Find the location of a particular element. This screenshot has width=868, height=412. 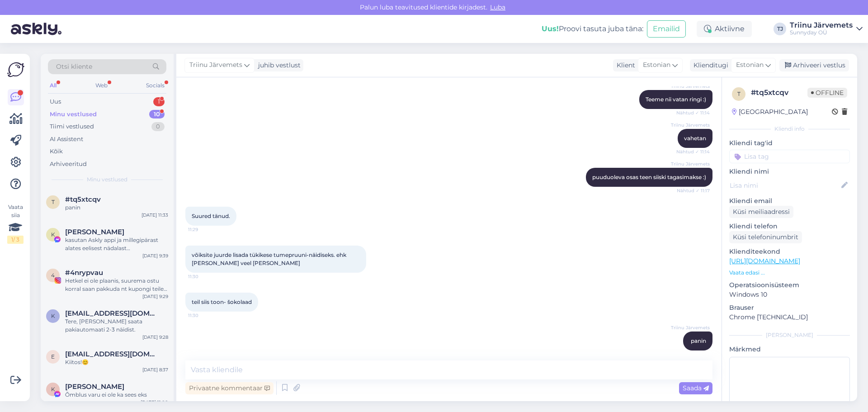

p: Operatsioonisüsteem is located at coordinates (790, 285).